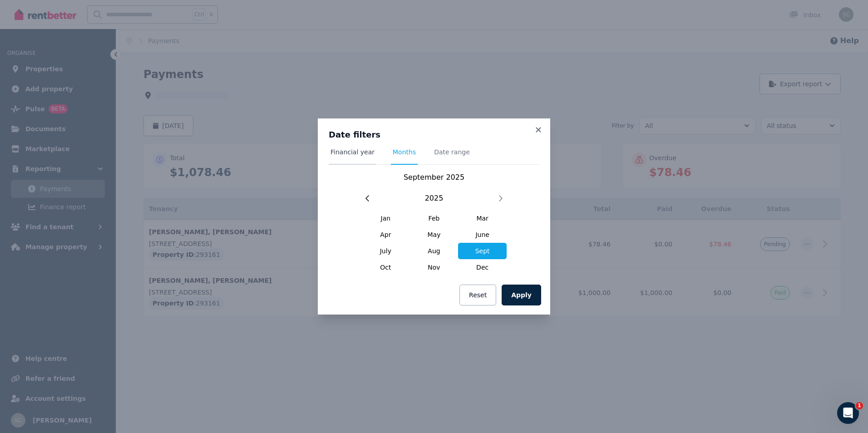 The width and height of the screenshot is (868, 433). Describe the element at coordinates (385, 268) in the screenshot. I see `span: Oct` at that location.